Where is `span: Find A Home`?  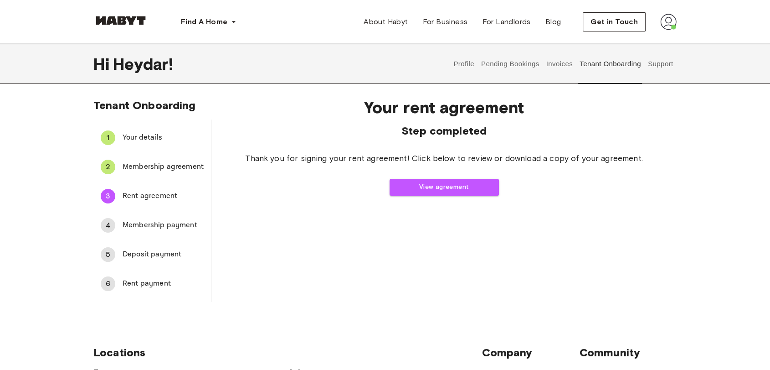 span: Find A Home is located at coordinates (204, 22).